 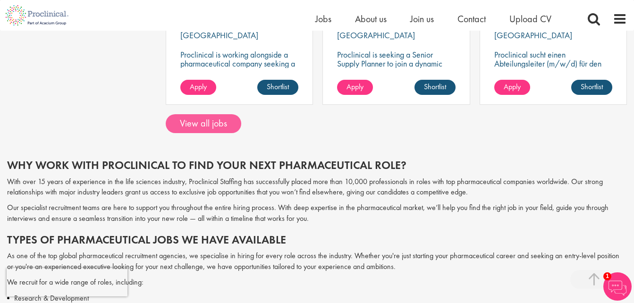 What do you see at coordinates (323, 19) in the screenshot?
I see `span: Jobs` at bounding box center [323, 19].